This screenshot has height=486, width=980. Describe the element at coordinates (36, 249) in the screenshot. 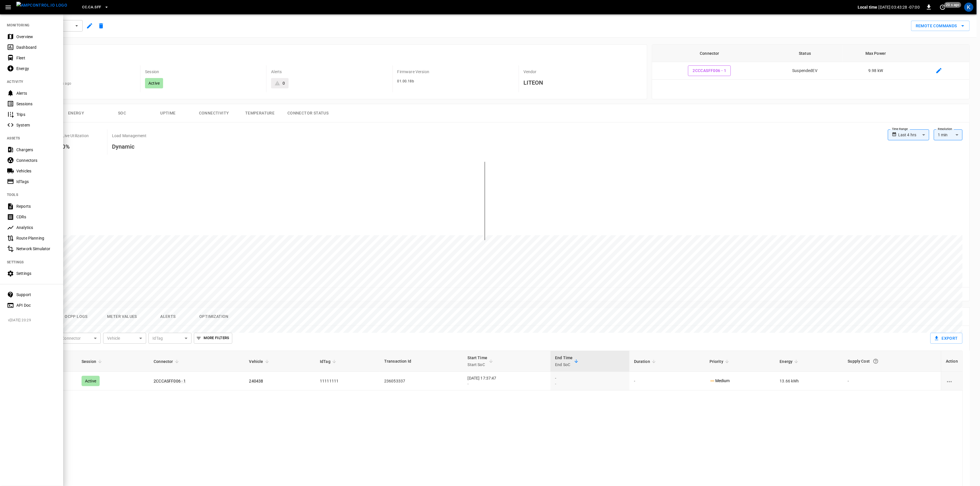

I see `div: Network Simulator` at that location.